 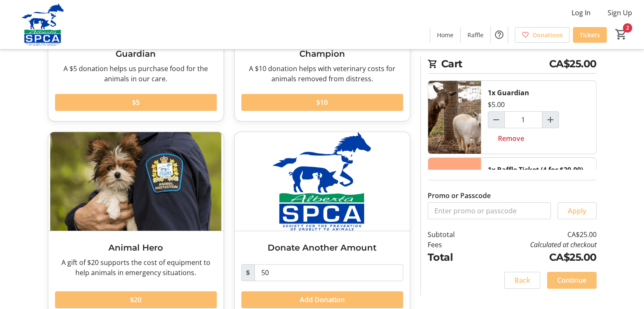 I want to click on button: $10, so click(x=322, y=103).